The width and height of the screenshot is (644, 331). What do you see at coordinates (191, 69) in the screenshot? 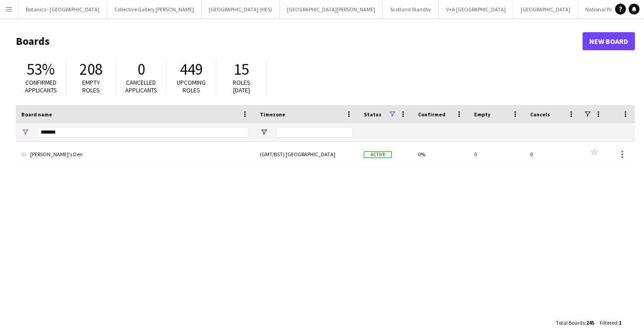
I see `span: 449` at bounding box center [191, 69].